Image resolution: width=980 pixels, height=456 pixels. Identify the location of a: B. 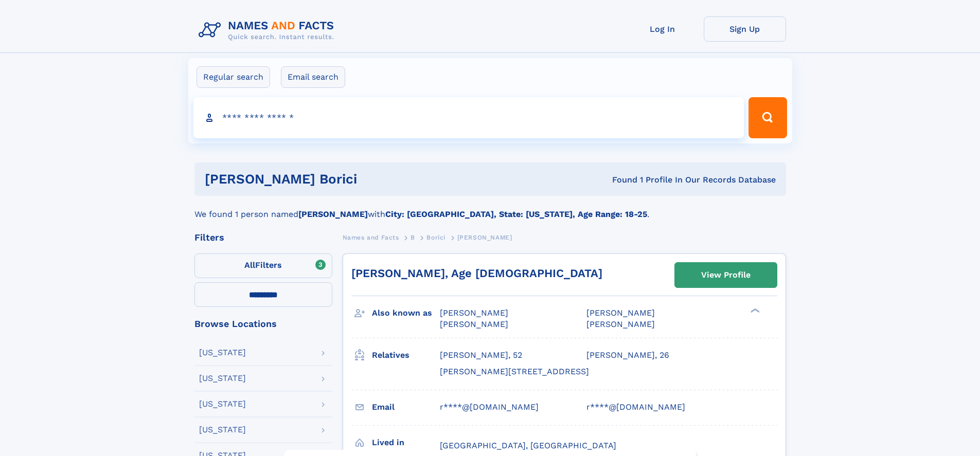
(413, 237).